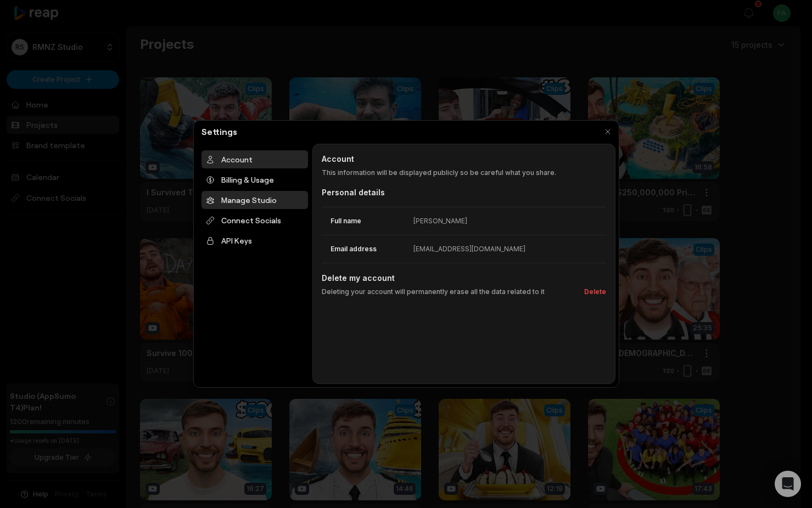  I want to click on div: Account, so click(255, 159).